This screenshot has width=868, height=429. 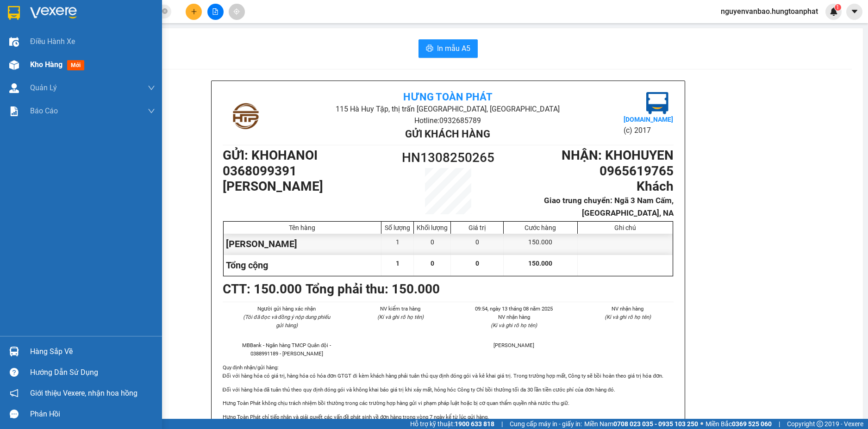 I want to click on h1: 0368099391, so click(x=307, y=171).